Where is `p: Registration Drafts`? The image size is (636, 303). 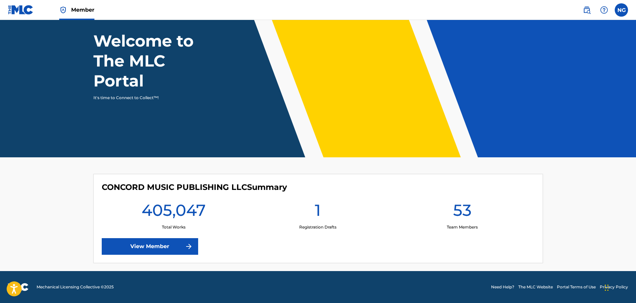 p: Registration Drafts is located at coordinates (318, 227).